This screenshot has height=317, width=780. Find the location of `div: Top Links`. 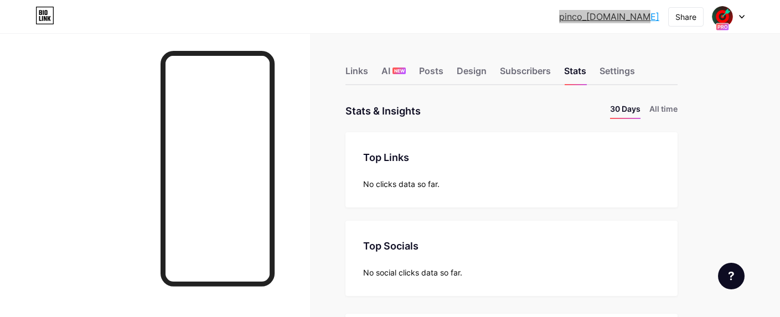

div: Top Links is located at coordinates (511, 157).